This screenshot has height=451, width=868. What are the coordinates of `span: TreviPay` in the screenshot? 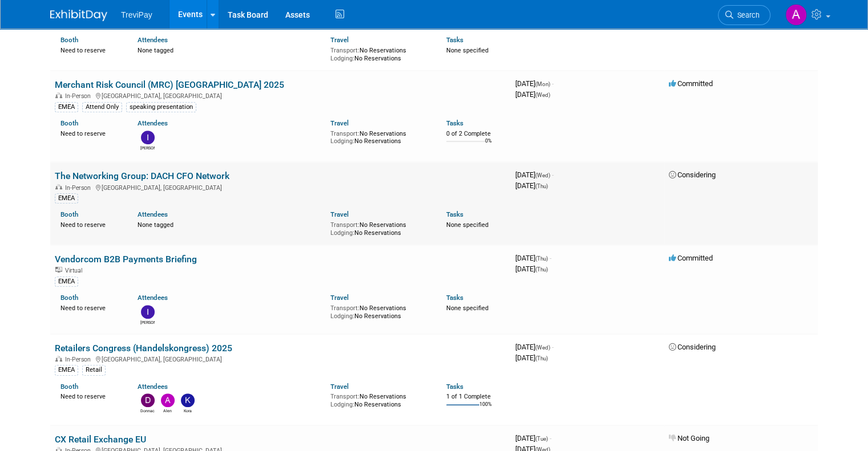 It's located at (136, 15).